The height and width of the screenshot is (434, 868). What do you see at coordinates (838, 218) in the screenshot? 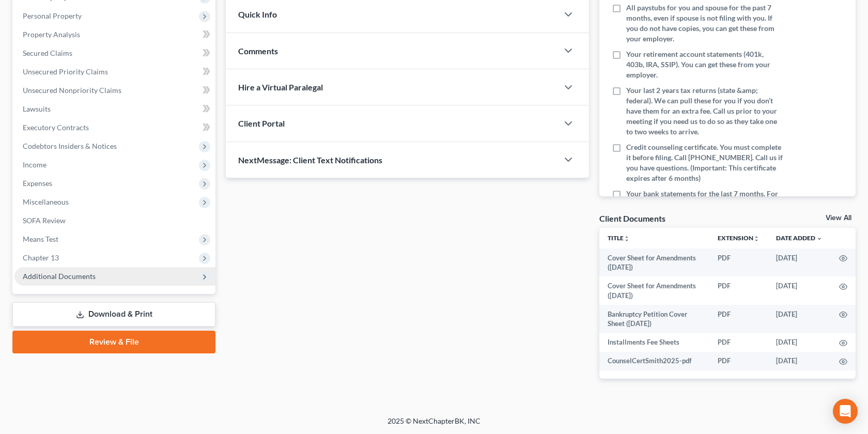
I see `a: View All` at bounding box center [838, 218].